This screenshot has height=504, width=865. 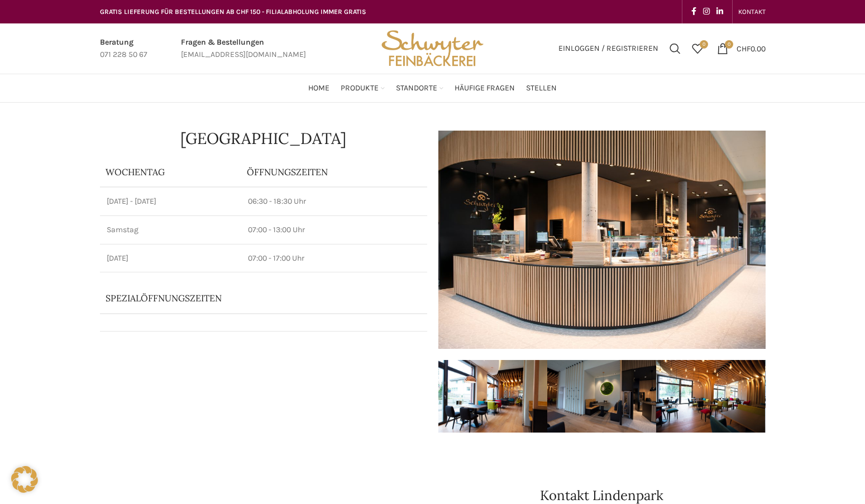 I want to click on span: Einloggen / Registrieren, so click(x=608, y=49).